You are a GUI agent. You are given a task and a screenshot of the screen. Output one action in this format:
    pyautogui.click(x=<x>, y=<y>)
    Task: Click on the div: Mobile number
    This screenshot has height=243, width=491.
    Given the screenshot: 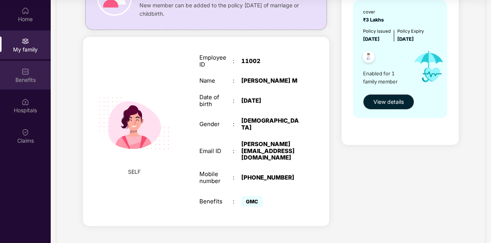 What is the action you would take?
    pyautogui.click(x=216, y=178)
    